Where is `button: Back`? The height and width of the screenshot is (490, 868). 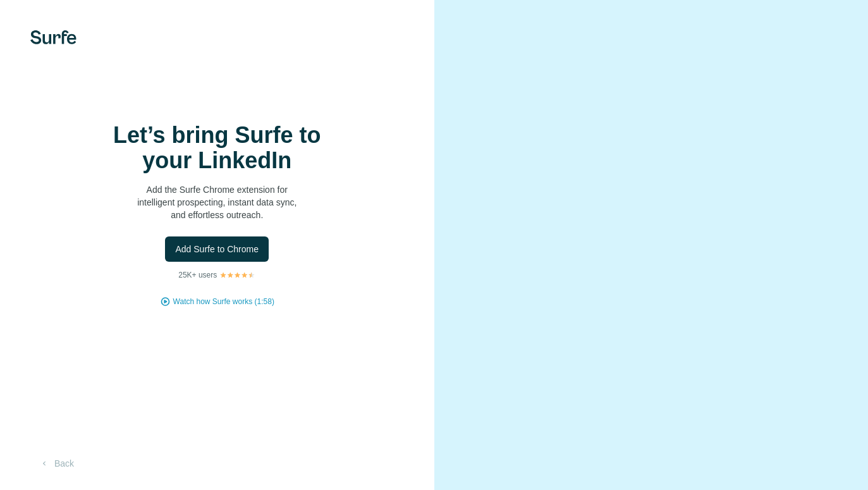
button: Back is located at coordinates (56, 463).